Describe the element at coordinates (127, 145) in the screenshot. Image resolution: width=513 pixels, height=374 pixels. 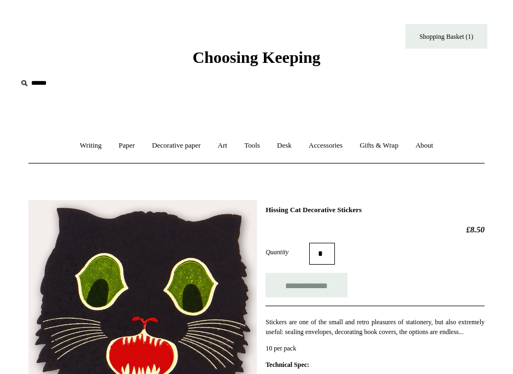
I see `a: Paper` at that location.